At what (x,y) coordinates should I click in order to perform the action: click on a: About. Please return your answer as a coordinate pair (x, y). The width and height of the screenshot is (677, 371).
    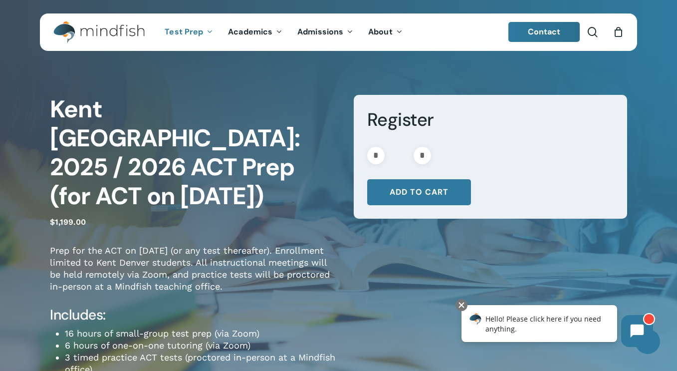
    Looking at the image, I should click on (385, 32).